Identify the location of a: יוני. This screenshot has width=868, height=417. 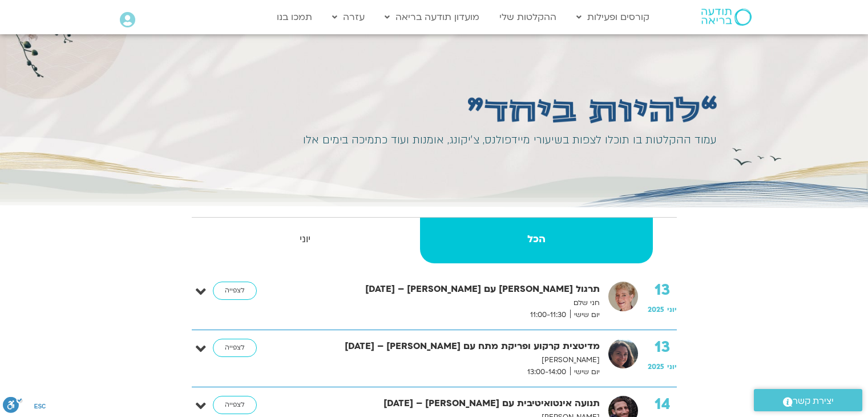
(305, 240).